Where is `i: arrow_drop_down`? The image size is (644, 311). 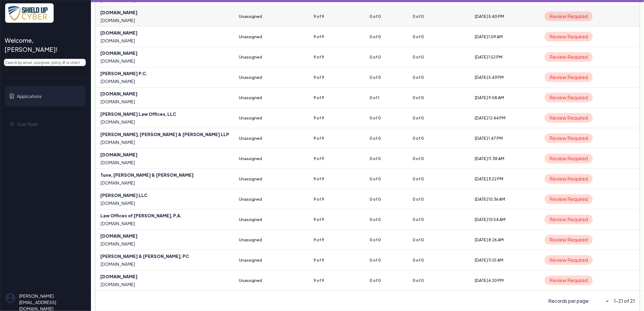 i: arrow_drop_down is located at coordinates (607, 301).